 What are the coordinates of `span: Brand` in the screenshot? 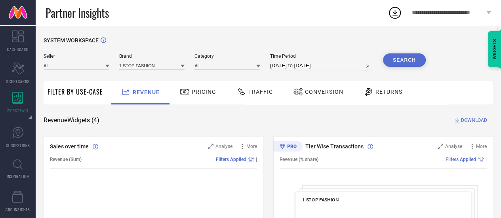 It's located at (152, 56).